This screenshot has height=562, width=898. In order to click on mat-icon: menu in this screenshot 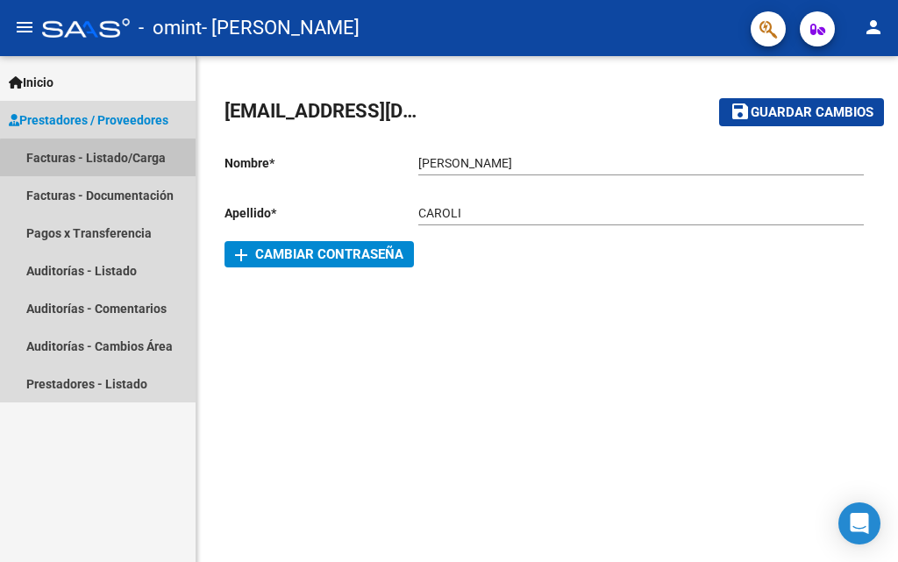, I will do `click(25, 27)`.